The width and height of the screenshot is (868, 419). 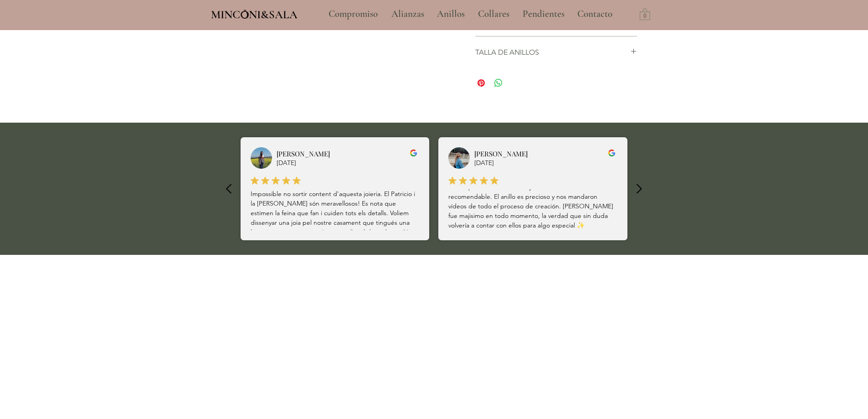 I want to click on p: Compromiso, so click(x=353, y=14).